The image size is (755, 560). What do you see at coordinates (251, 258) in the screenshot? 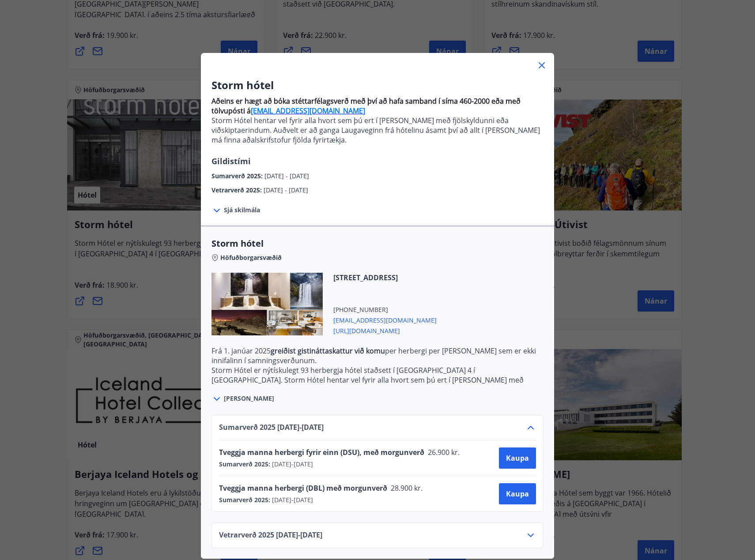
I see `span: Höfuðborgarsvæðið` at bounding box center [251, 258].